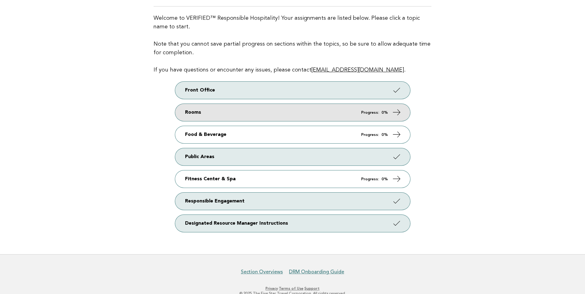 The height and width of the screenshot is (294, 585). Describe the element at coordinates (293, 157) in the screenshot. I see `a: Public Areas` at that location.